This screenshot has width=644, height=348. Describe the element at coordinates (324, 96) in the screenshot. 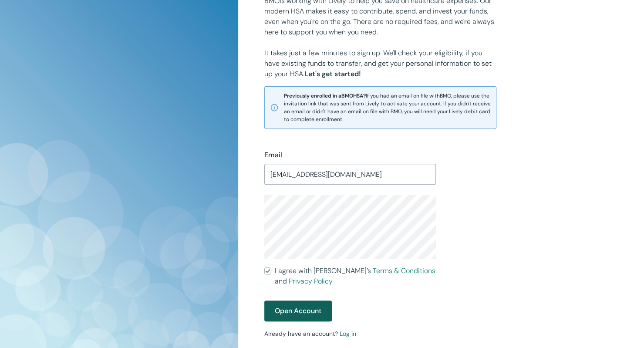

I see `strong: Previously enrolled in a BMO HSA?` at that location.